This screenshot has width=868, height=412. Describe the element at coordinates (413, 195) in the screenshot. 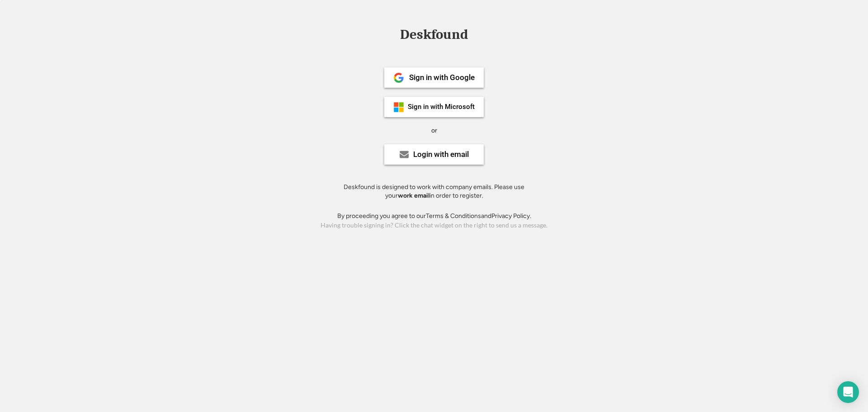

I see `strong: work email` at that location.